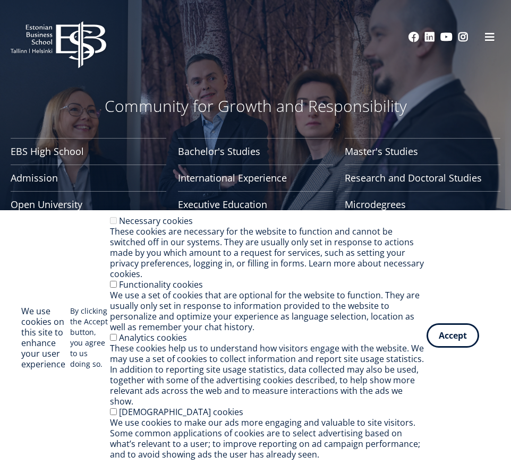 The height and width of the screenshot is (465, 511). I want to click on a: Linkedin, so click(430, 37).